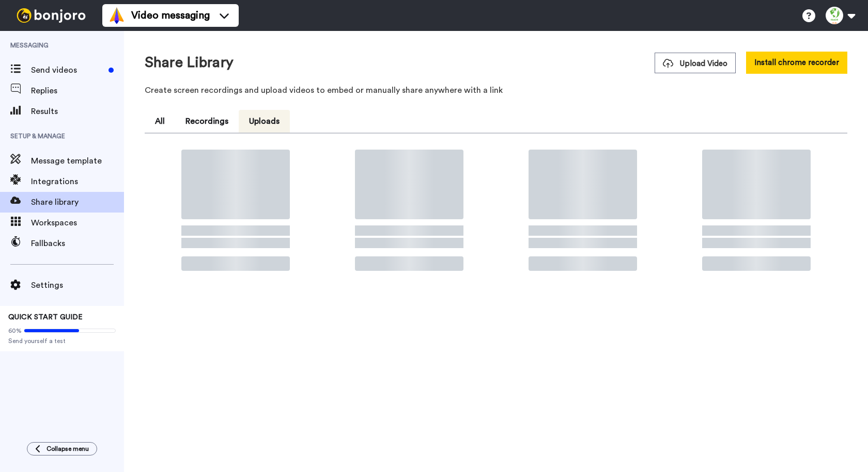  I want to click on span: Results, so click(77, 112).